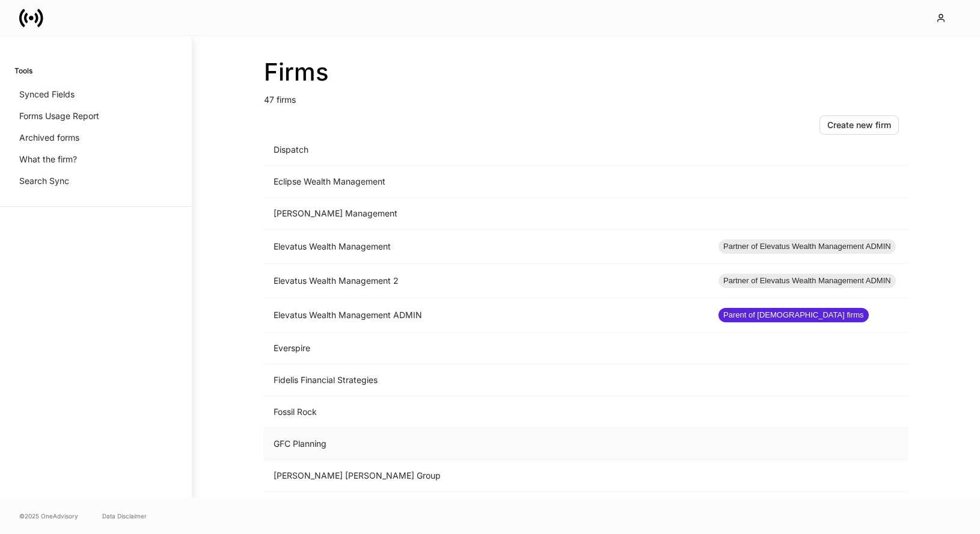 This screenshot has width=980, height=534. What do you see at coordinates (96, 159) in the screenshot?
I see `a: What the firm?` at bounding box center [96, 159].